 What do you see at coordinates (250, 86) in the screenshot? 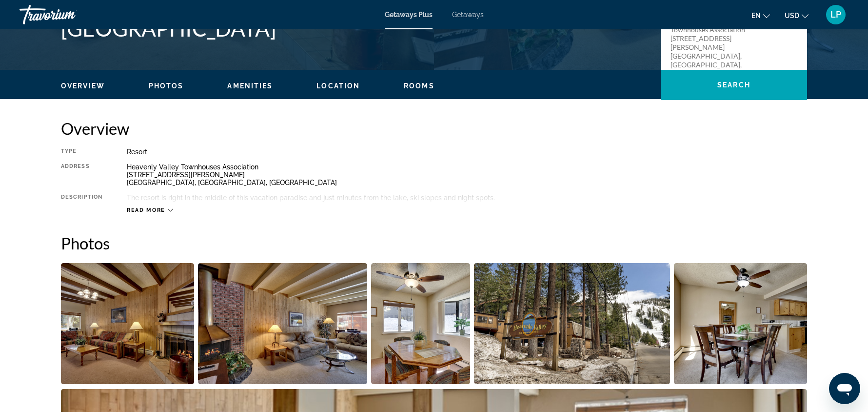
I see `button: Amenities` at bounding box center [250, 86].